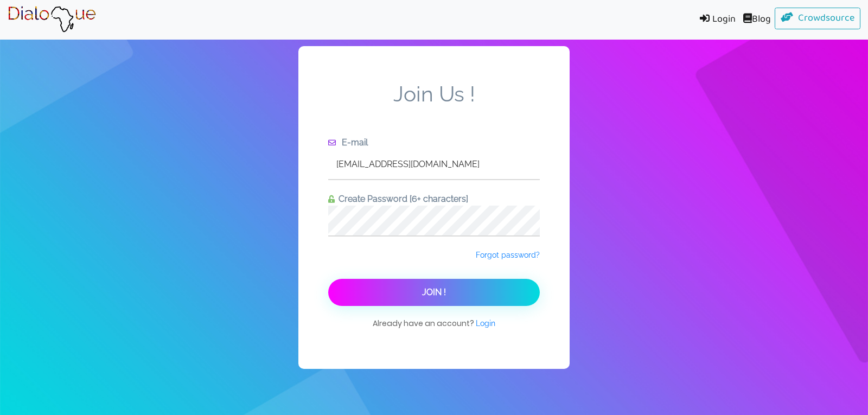 Image resolution: width=868 pixels, height=415 pixels. What do you see at coordinates (757, 20) in the screenshot?
I see `a: Blog` at bounding box center [757, 20].